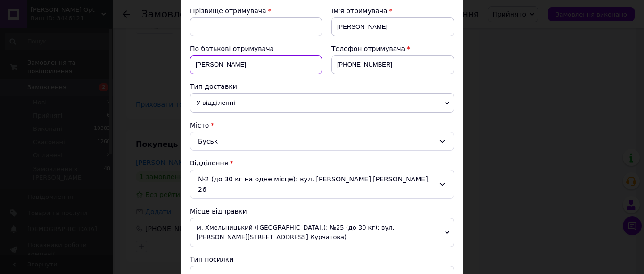 This screenshot has width=644, height=274. I want to click on span: По батькові отримувача, so click(232, 49).